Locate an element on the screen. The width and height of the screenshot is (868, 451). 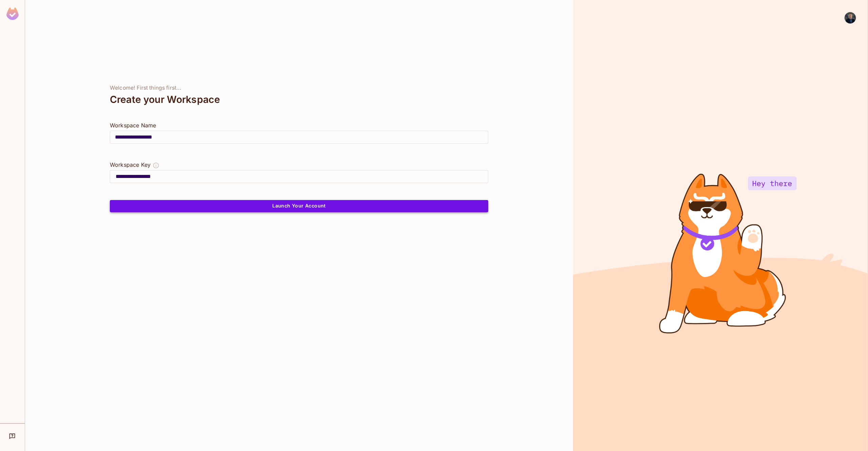
div: Help & Updates is located at coordinates (12, 436).